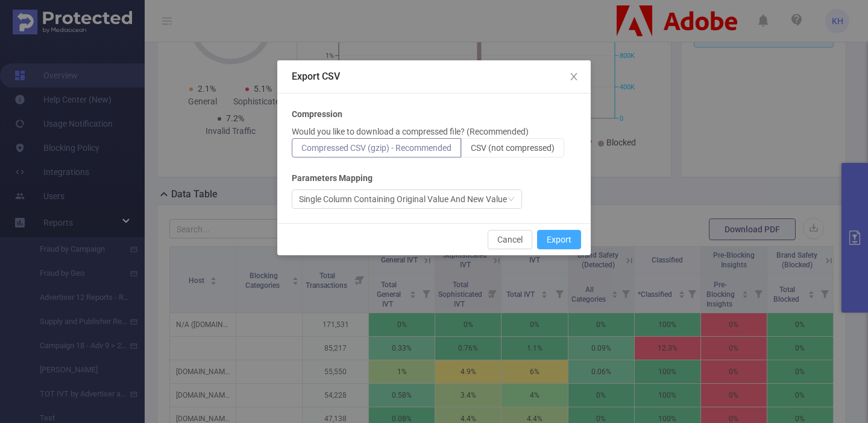 This screenshot has height=423, width=868. I want to click on button: Cancel, so click(510, 240).